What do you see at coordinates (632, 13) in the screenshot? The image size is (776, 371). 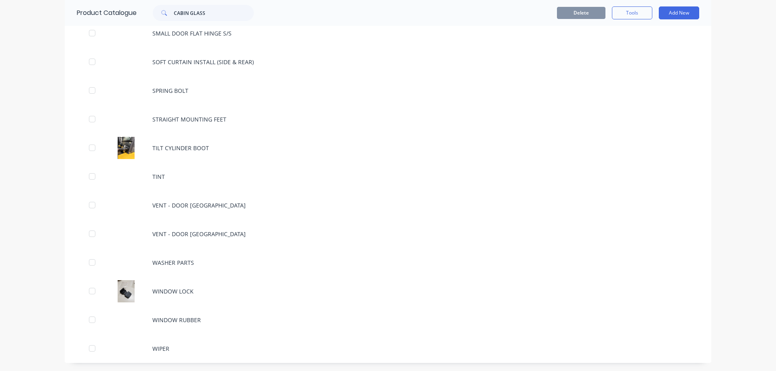 I see `button: Tools` at bounding box center [632, 13].